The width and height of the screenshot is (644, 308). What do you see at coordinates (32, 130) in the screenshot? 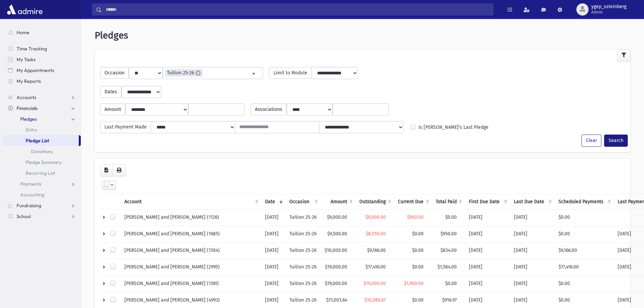
I see `span: Entry` at bounding box center [32, 130].